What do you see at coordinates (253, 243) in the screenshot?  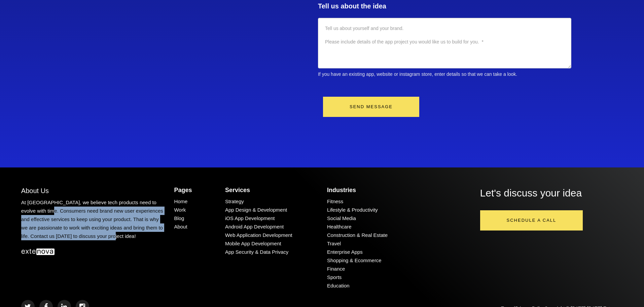 I see `a: Mobile App Development` at bounding box center [253, 243].